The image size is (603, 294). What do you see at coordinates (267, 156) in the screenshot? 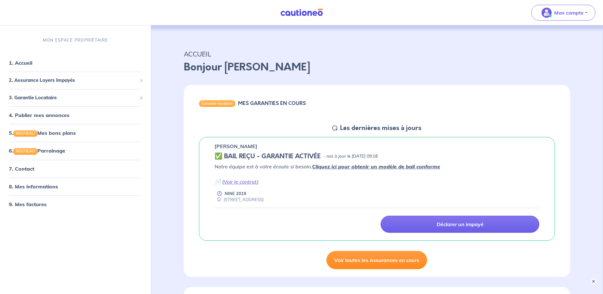
I see `h5: ✅ BAIL REÇU - GARANTIE ACTIVÉE` at bounding box center [267, 156].